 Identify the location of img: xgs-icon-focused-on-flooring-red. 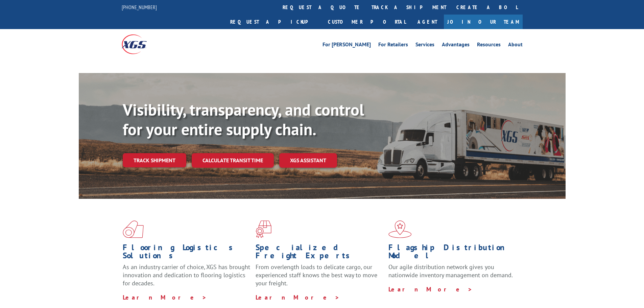
(263, 229).